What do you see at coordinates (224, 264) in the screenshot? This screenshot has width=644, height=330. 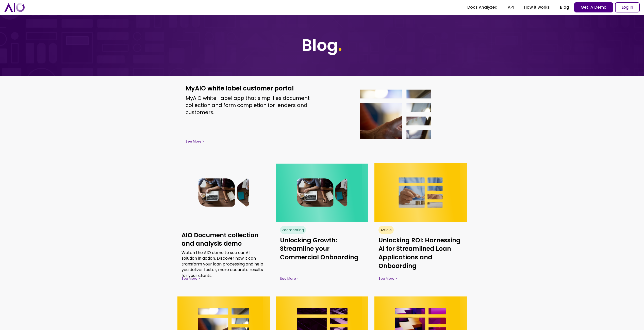 I see `p: Watch the AIO demo to see our AI solution in action. Discover how it can transform your loan proc...` at bounding box center [224, 264].